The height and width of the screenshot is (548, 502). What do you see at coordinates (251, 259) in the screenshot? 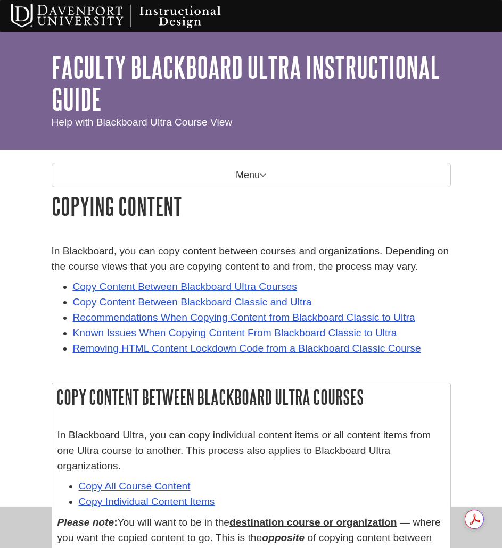
I see `p: In Blackboard, you can copy content between courses and organizations. Depending on the course vi...` at bounding box center [251, 259].